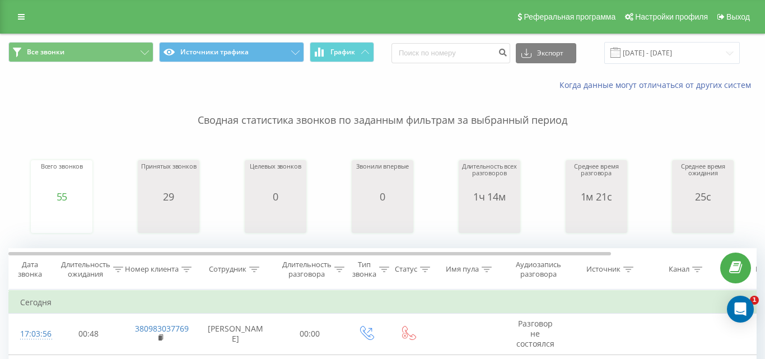 Image resolution: width=765 pixels, height=359 pixels. What do you see at coordinates (81, 52) in the screenshot?
I see `button: Все звонки` at bounding box center [81, 52].